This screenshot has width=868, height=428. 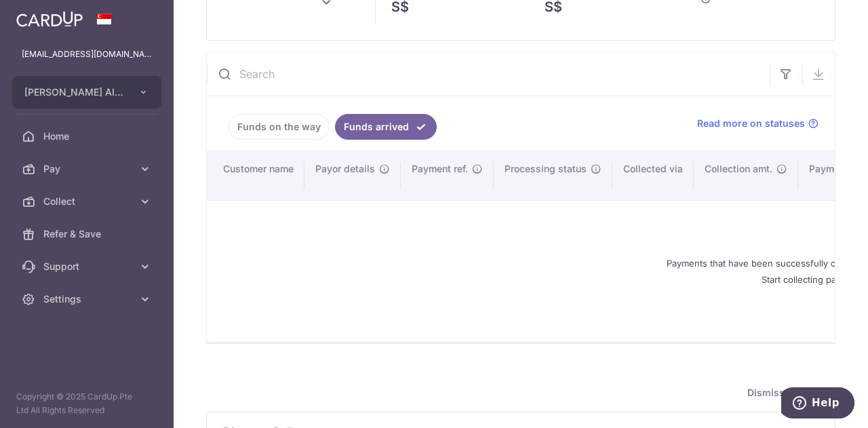 What do you see at coordinates (738, 169) in the screenshot?
I see `span: Collection amt.` at bounding box center [738, 169].